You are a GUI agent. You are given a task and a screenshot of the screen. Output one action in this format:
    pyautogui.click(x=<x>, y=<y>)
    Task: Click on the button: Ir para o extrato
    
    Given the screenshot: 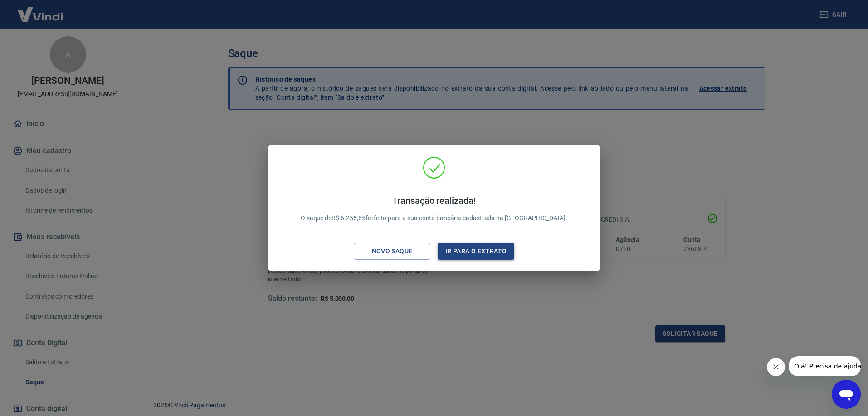 What is the action you would take?
    pyautogui.click(x=476, y=251)
    